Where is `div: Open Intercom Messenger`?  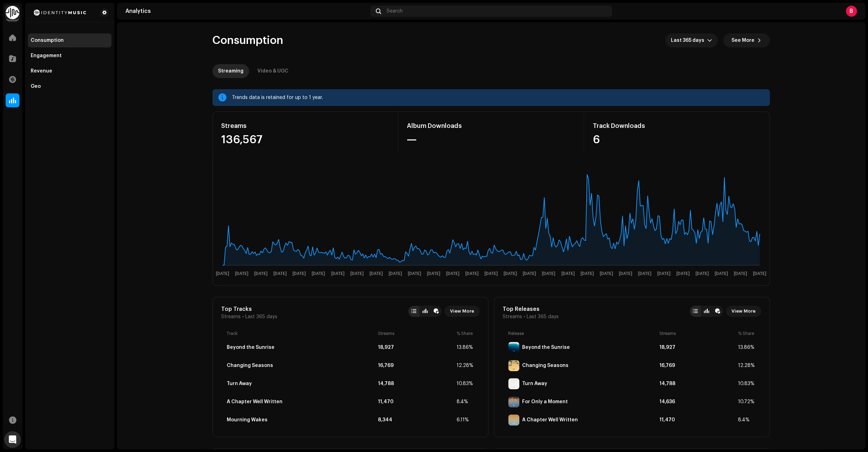
div: Open Intercom Messenger is located at coordinates (13, 439).